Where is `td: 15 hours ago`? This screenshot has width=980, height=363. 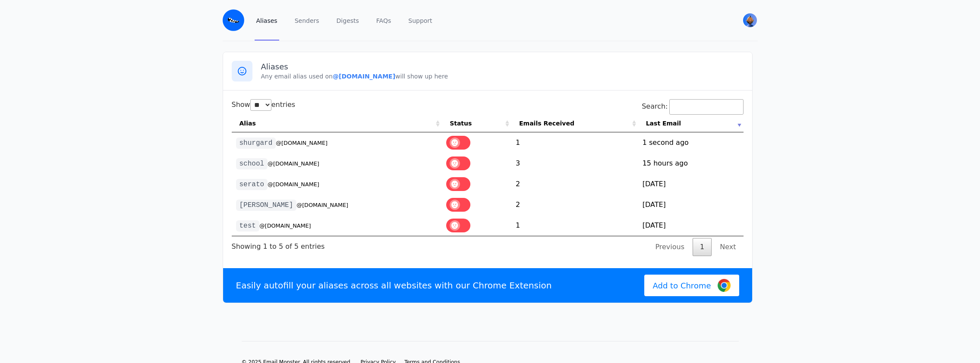
td: 15 hours ago is located at coordinates (691, 163).